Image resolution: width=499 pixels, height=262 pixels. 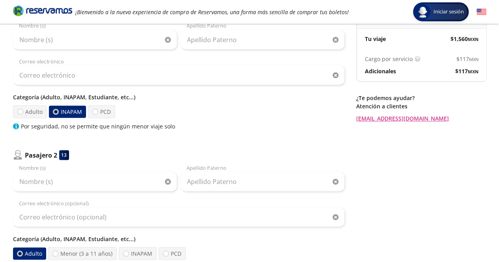 I want to click on em: ¡Bienvenido a la nueva experiencia de compra de Reservamos, una forma más sencilla de comprar tus..., so click(x=212, y=12).